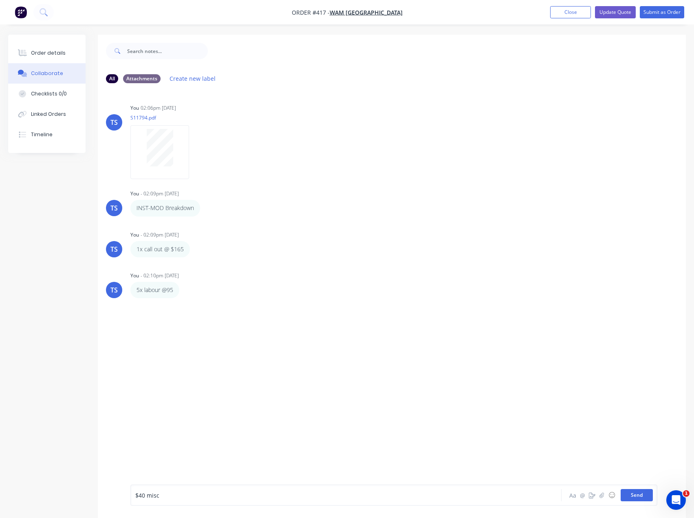 The height and width of the screenshot is (518, 694). I want to click on button: Collaborate, so click(47, 73).